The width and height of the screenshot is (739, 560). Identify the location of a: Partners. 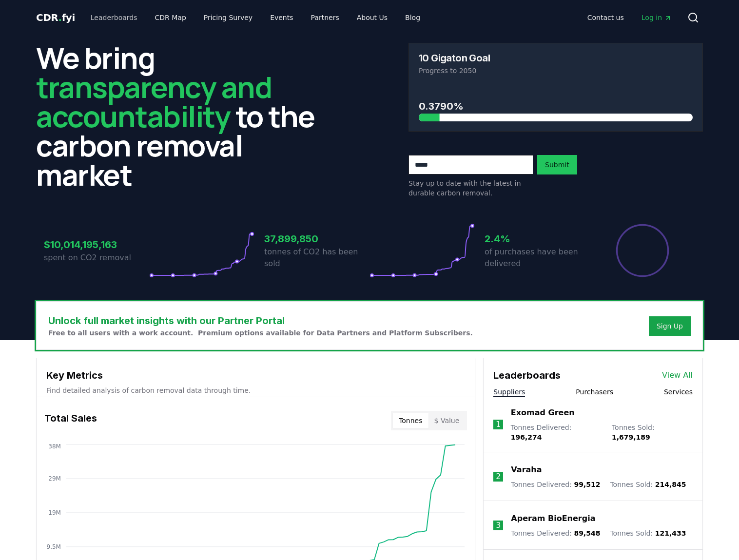
(325, 18).